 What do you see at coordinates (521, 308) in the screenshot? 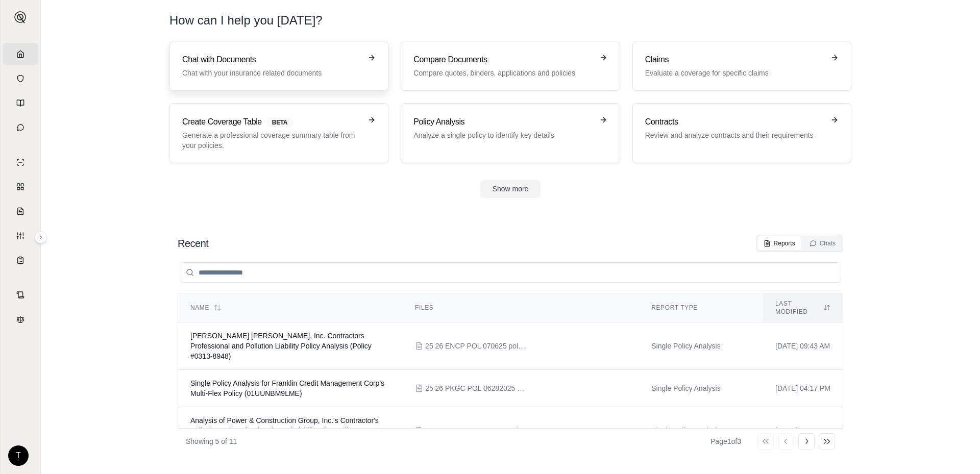
I see `th: Files` at bounding box center [521, 308].